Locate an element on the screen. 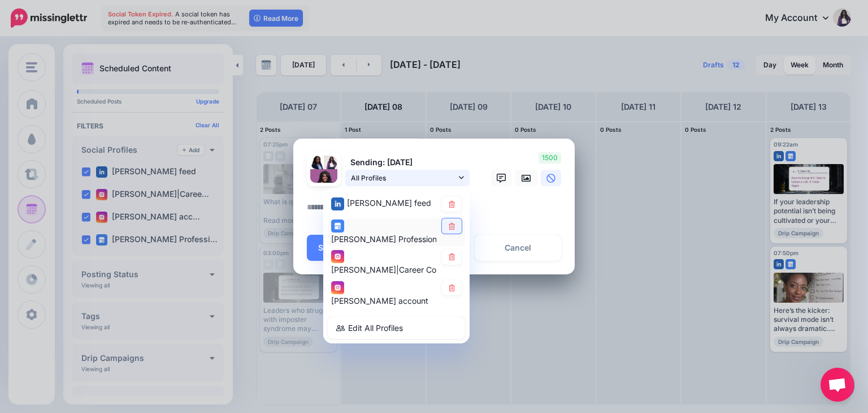  img: 341543480_236302542240996_3734780188724440359_n-bsa130527.jpg is located at coordinates (324, 183).